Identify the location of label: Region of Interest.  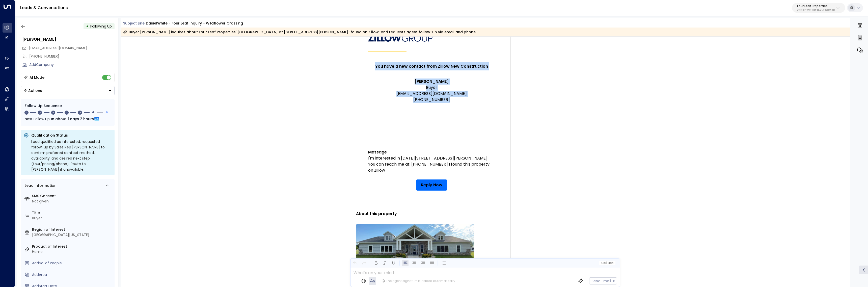
(72, 229).